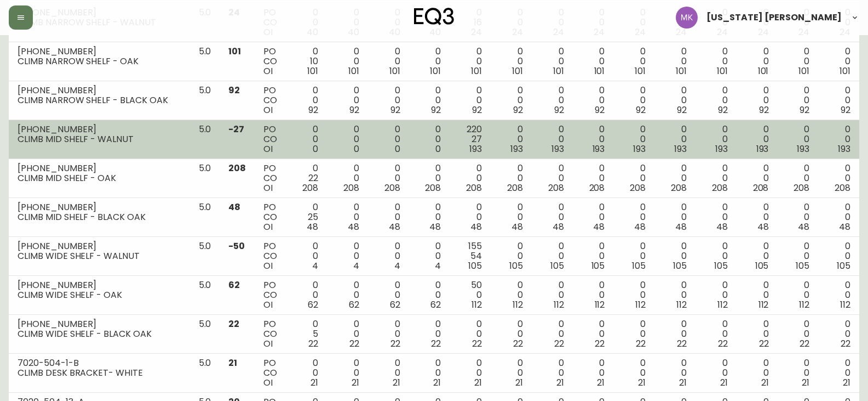 The width and height of the screenshot is (868, 401). What do you see at coordinates (434, 17) in the screenshot?
I see `img: logo` at bounding box center [434, 17].